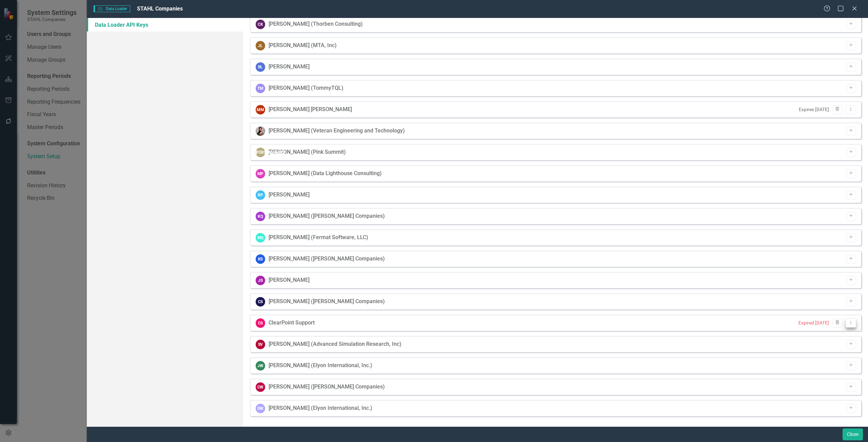 This screenshot has width=868, height=442. Describe the element at coordinates (260, 409) in the screenshot. I see `div: DW` at that location.